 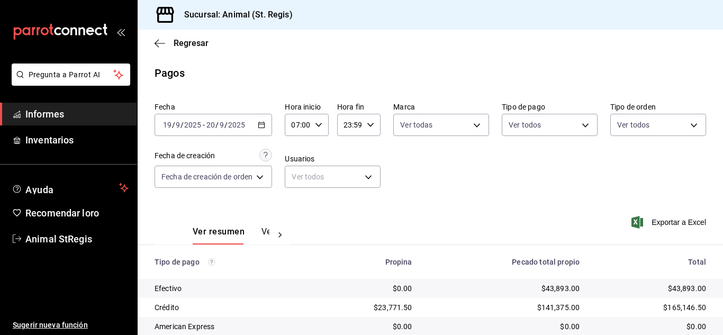 What do you see at coordinates (121, 32) in the screenshot?
I see `button: abrir_cajón_menú` at bounding box center [121, 32].